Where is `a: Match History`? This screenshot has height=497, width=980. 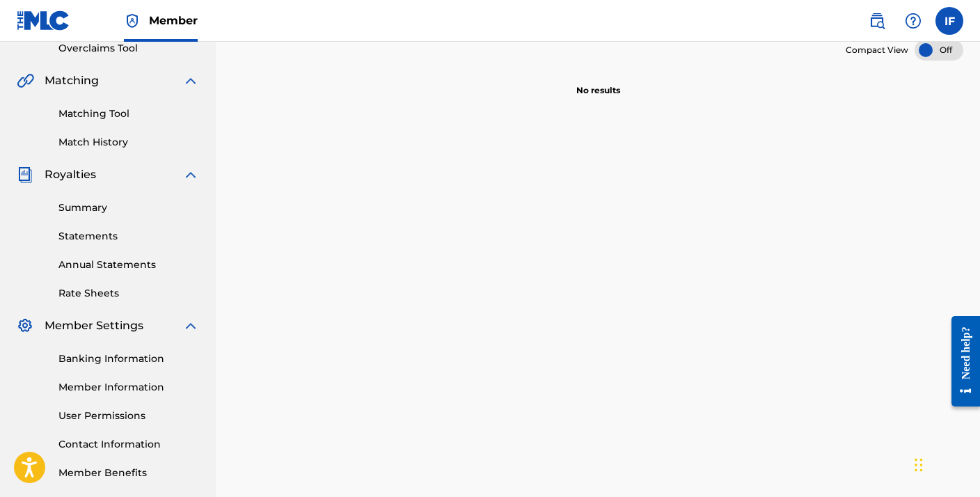
a: Match History is located at coordinates (129, 142).